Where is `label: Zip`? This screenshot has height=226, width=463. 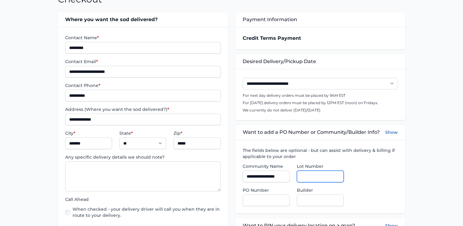 label: Zip is located at coordinates (197, 133).